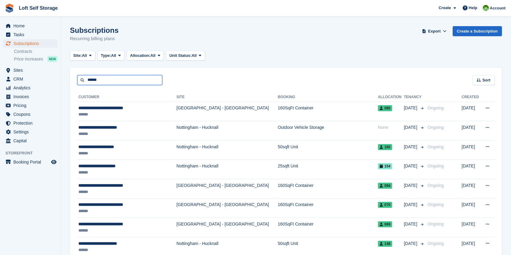  I want to click on span: Booking Portal, so click(32, 162).